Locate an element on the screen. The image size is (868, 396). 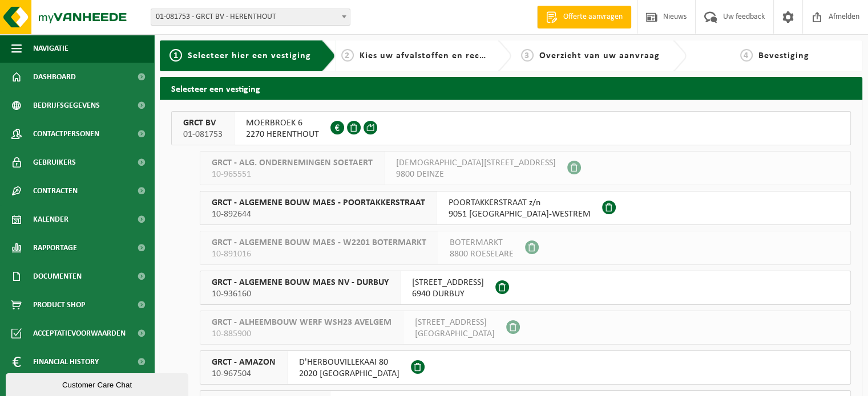
span: BOTERMARKT is located at coordinates (481, 243).